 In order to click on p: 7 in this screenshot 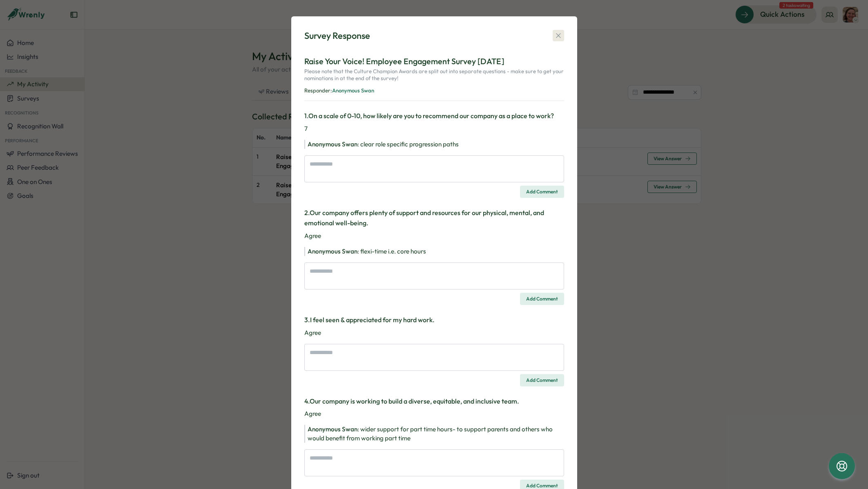, I will do `click(435, 129)`.